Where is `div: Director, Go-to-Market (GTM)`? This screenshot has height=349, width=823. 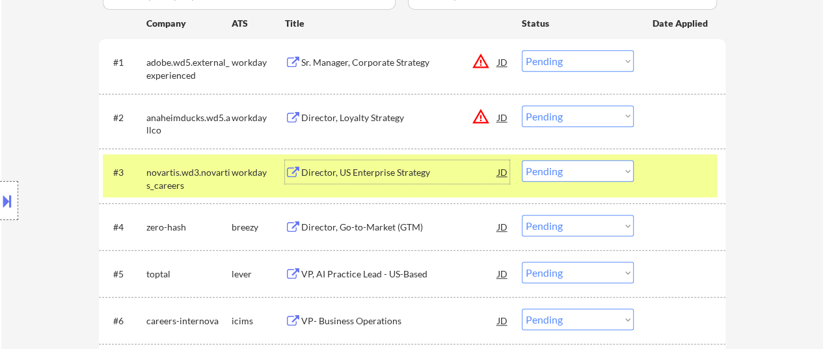 div: Director, Go-to-Market (GTM) is located at coordinates (400, 227).